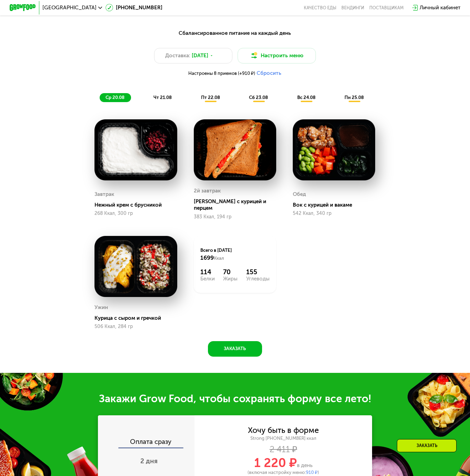 This screenshot has height=476, width=470. I want to click on div: Белки, so click(208, 279).